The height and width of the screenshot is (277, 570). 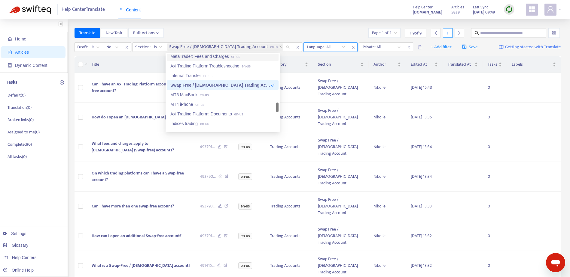 What do you see at coordinates (24, 258) in the screenshot?
I see `span: Help Centers` at bounding box center [24, 258].